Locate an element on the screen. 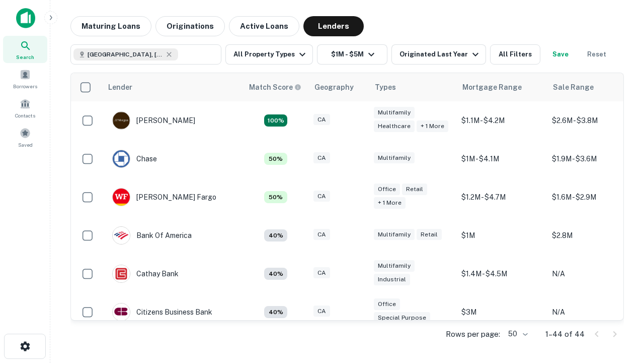 The height and width of the screenshot is (363, 644). div: Lender is located at coordinates (120, 87).